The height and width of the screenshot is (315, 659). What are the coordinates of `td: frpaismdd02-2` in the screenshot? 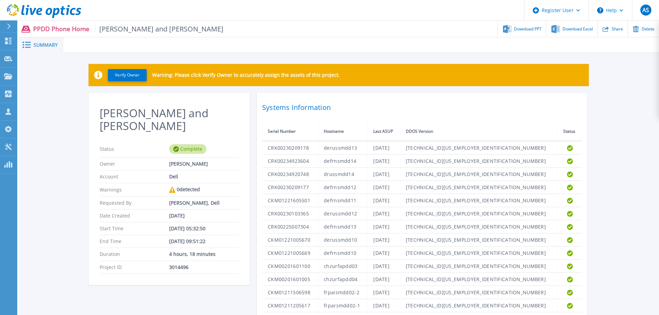 It's located at (343, 293).